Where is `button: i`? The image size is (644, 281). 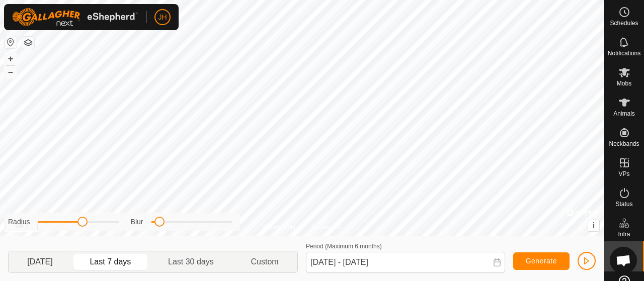 button: i is located at coordinates (594, 226).